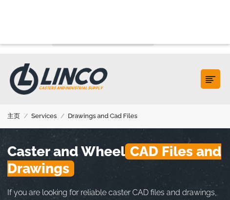 This screenshot has height=200, width=230. Describe the element at coordinates (19, 116) in the screenshot. I see `a: 主页` at that location.